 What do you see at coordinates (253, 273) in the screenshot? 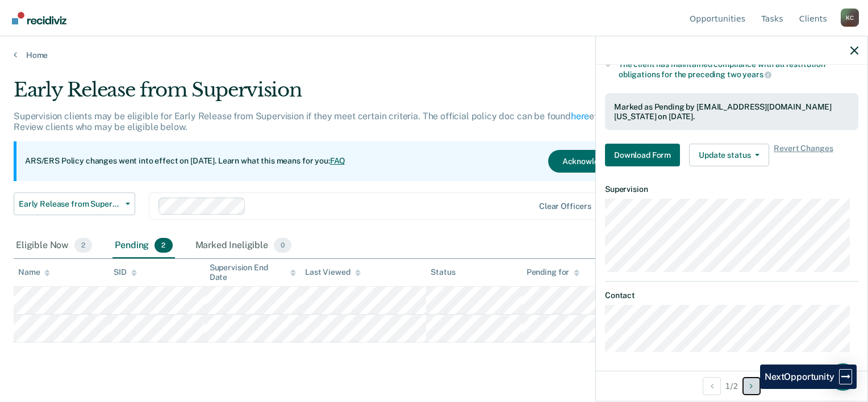
I see `div: Supervision End Date` at bounding box center [253, 273].